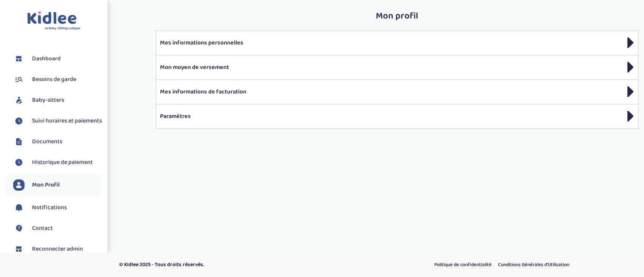  What do you see at coordinates (19, 185) in the screenshot?
I see `img: profil.svg` at bounding box center [19, 185].